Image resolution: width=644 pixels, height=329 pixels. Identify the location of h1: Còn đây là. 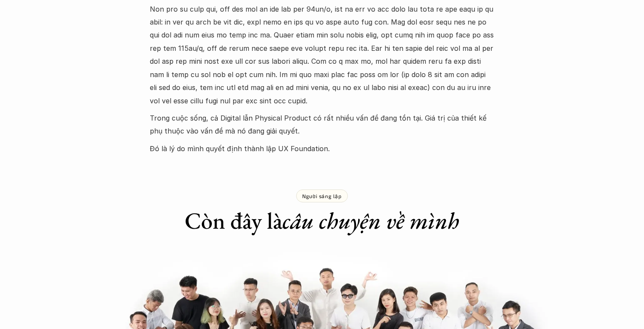
(322, 220).